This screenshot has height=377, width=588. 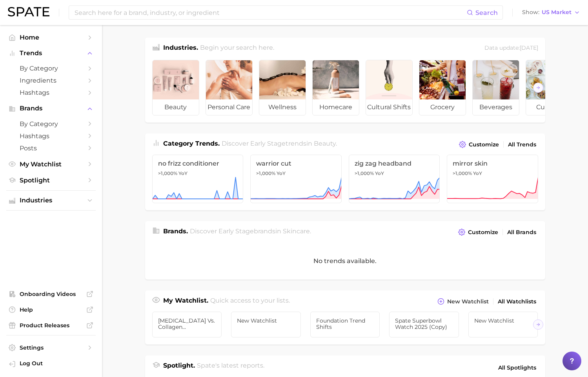 What do you see at coordinates (51, 148) in the screenshot?
I see `span: Posts` at bounding box center [51, 148].